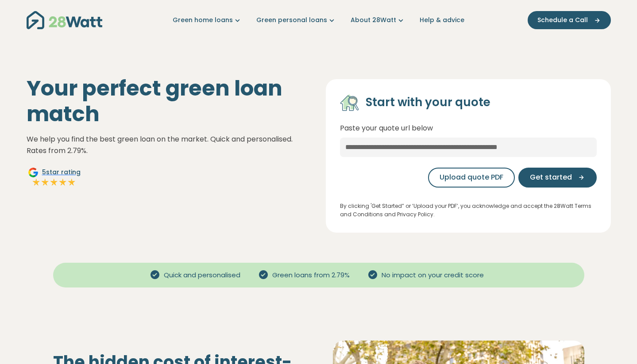  I want to click on button: Upload quote PDF, so click(471, 177).